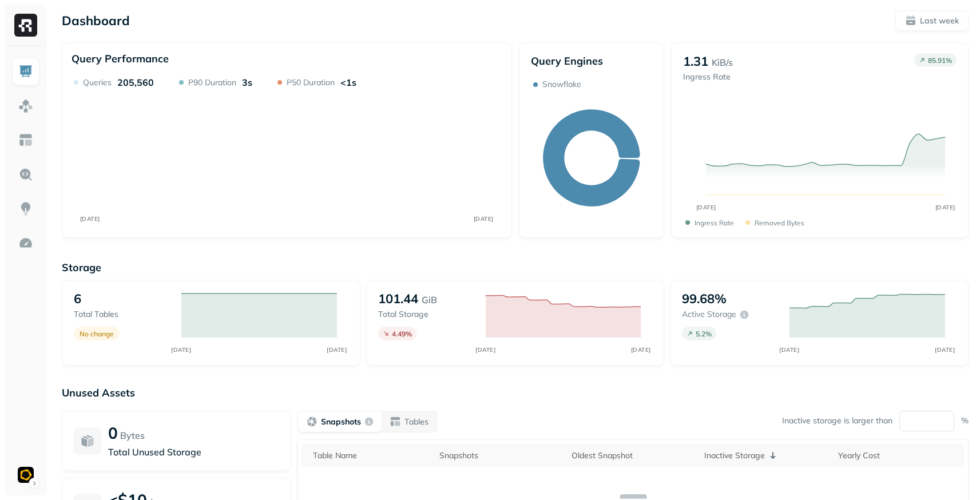  I want to click on img: Optimization, so click(26, 243).